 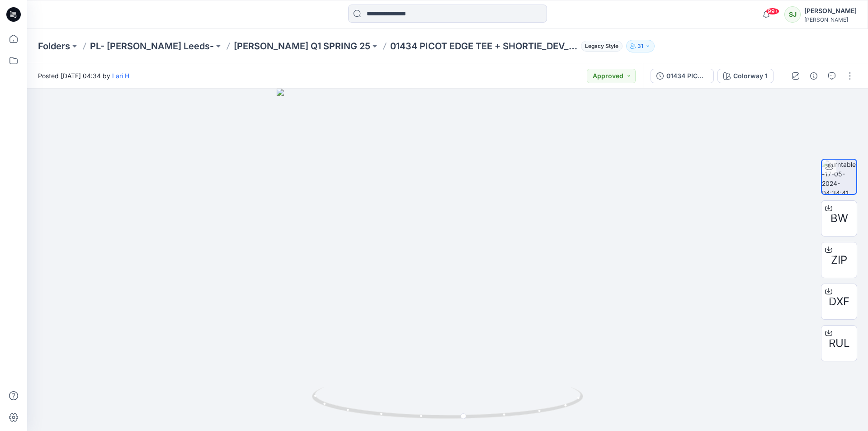 What do you see at coordinates (839, 260) in the screenshot?
I see `span: ZIP` at bounding box center [839, 260].